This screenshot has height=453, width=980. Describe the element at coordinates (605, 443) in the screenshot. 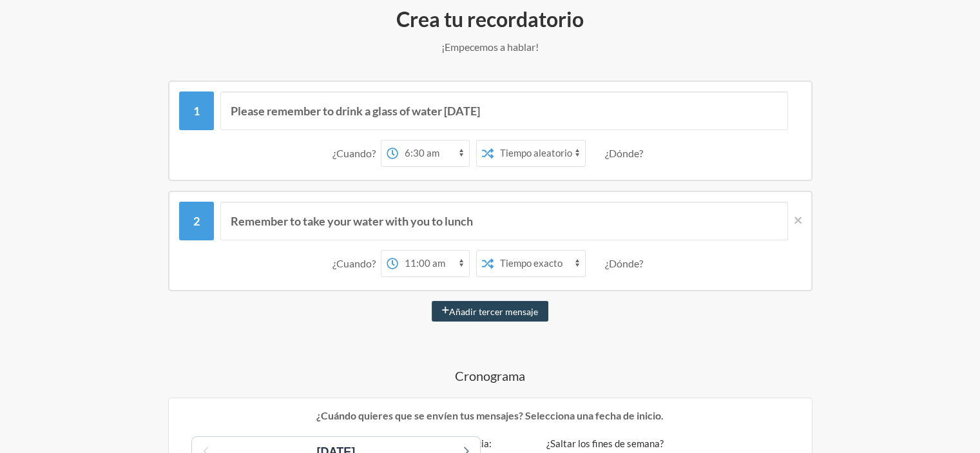

I see `font: ¿Saltar los fines de semana?` at that location.